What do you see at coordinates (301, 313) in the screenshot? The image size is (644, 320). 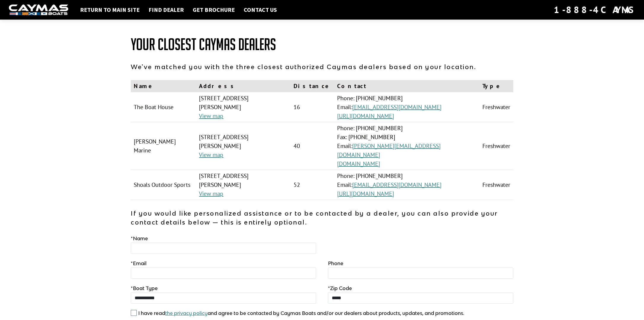 I see `label: I have read and agree to be contacted by Caymas Boats and/or our dealers about products, updates,...` at bounding box center [301, 313].